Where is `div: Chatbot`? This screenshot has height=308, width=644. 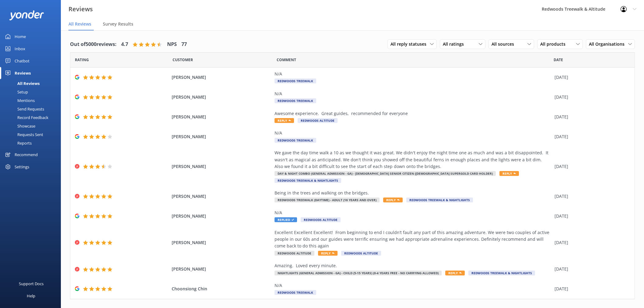
div: Chatbot is located at coordinates (22, 61).